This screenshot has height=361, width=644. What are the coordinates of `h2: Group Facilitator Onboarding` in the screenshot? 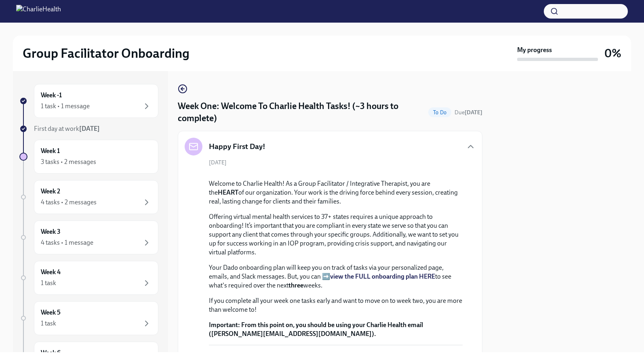 It's located at (106, 54).